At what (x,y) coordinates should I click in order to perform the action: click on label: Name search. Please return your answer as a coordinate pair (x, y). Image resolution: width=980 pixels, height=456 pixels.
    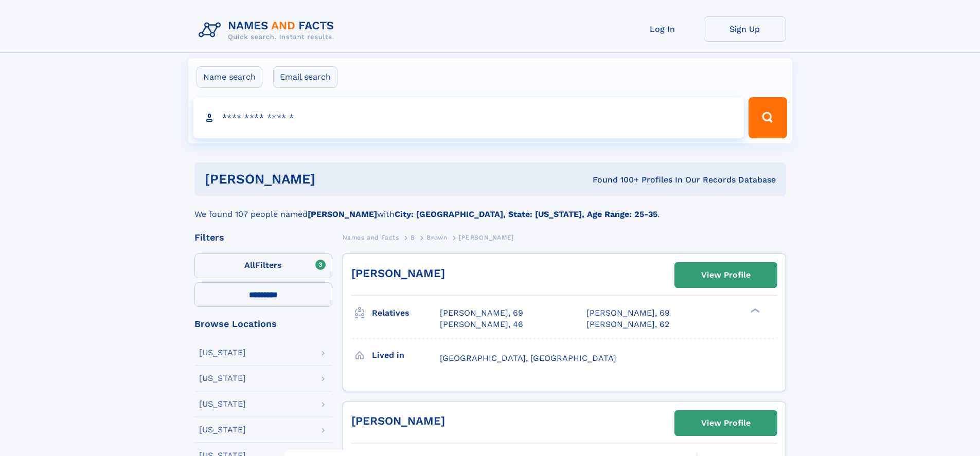
    Looking at the image, I should click on (229, 77).